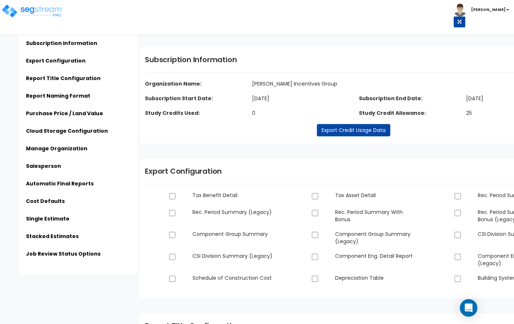 The image size is (514, 324). I want to click on a: Export Credit Usage Data, so click(353, 130).